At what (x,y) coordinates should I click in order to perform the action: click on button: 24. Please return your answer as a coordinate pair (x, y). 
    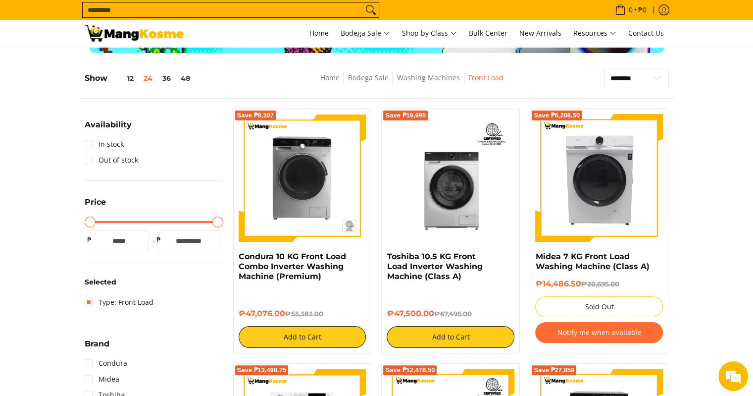
    Looking at the image, I should click on (148, 78).